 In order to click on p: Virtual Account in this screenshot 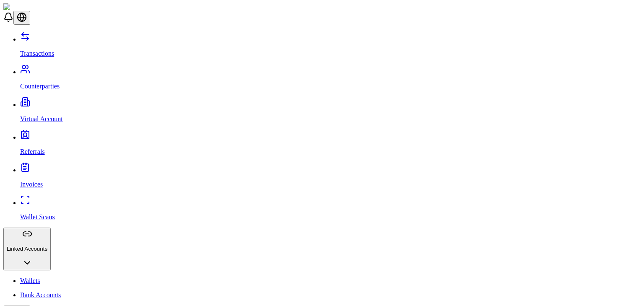, I will do `click(330, 119)`.